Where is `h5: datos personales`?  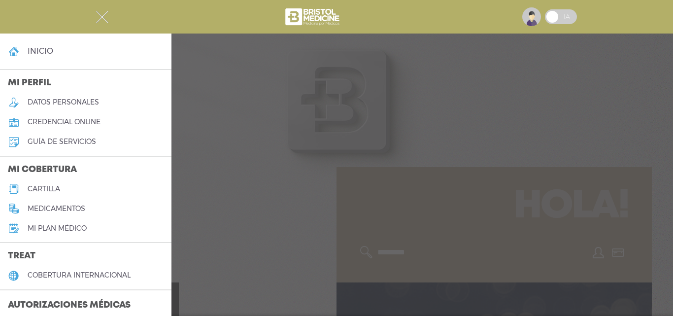
h5: datos personales is located at coordinates (63, 102).